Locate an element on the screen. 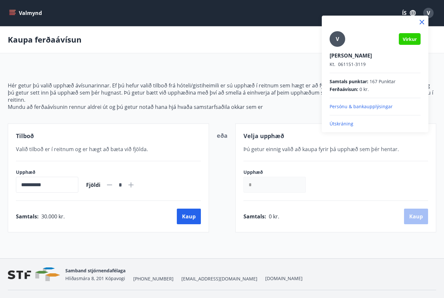 This screenshot has width=444, height=298. span: 167 Punktar is located at coordinates (383, 82).